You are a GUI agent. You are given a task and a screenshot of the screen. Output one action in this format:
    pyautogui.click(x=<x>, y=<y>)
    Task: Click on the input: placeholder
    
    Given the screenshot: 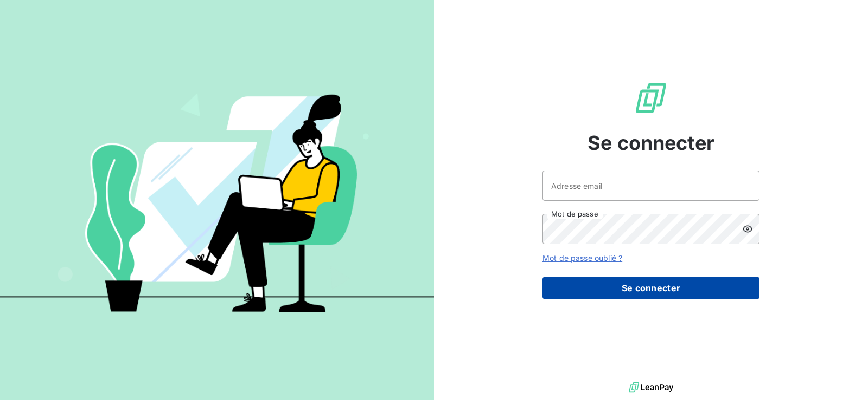 What is the action you would take?
    pyautogui.click(x=651, y=186)
    